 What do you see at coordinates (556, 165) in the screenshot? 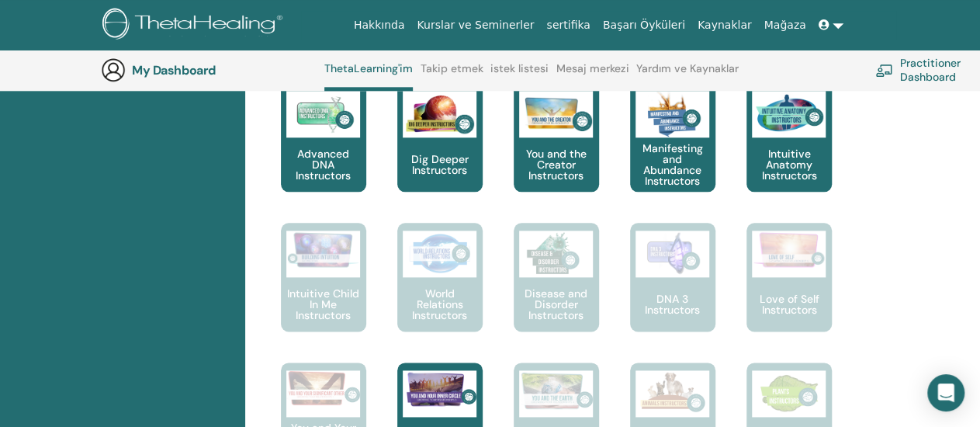
I see `p: You and the Creator Instructors` at bounding box center [556, 165].